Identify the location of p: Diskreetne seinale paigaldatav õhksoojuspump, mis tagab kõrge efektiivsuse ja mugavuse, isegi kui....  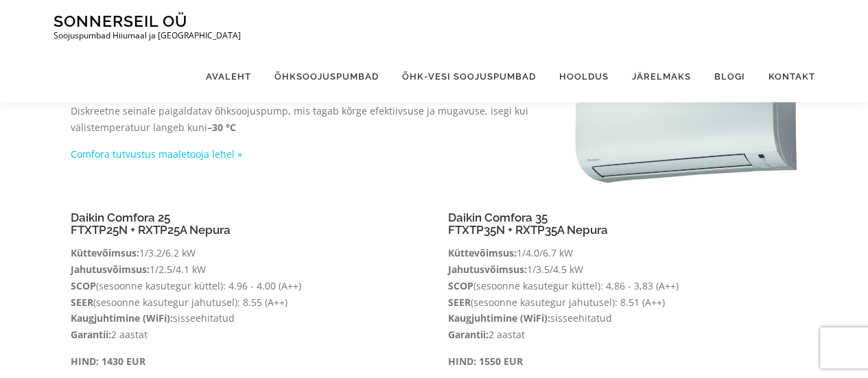
(308, 119).